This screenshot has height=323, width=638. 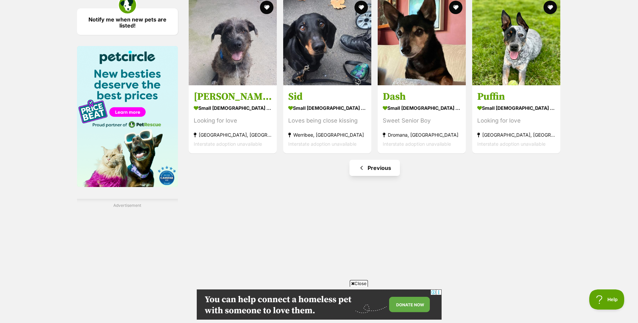 What do you see at coordinates (421, 96) in the screenshot?
I see `h3: Dash` at bounding box center [421, 96].